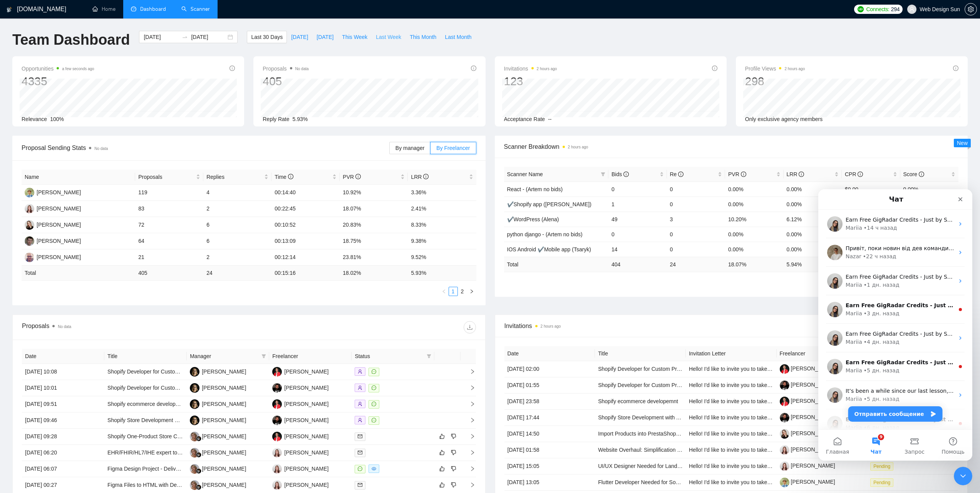  What do you see at coordinates (785, 433) in the screenshot?
I see `img: c1lA9BsF5ekLmkb4qkoMBbm_RNtTuon5aV-MajedG1uHbc9xb_758DYF03Xihb5AW5` at bounding box center [785, 433].